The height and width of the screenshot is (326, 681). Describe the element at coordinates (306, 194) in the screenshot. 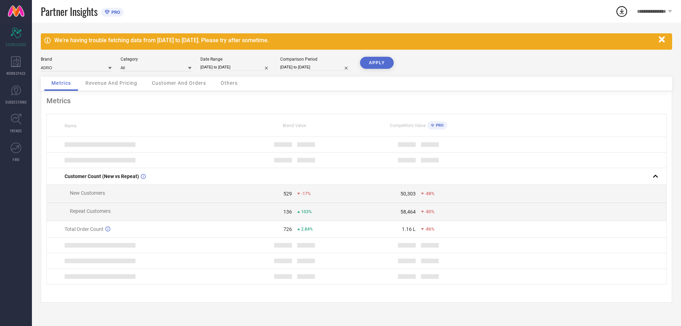

I see `span: -17%` at that location.